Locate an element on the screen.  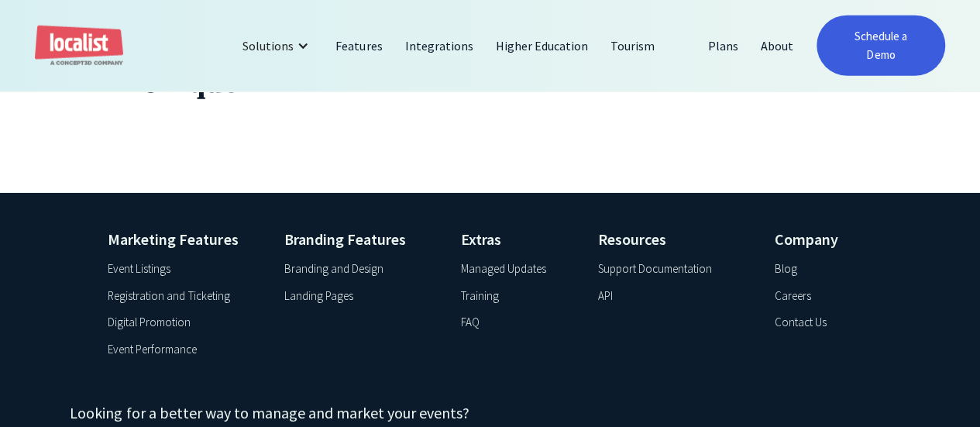
h4: Marketing Features is located at coordinates (186, 239).